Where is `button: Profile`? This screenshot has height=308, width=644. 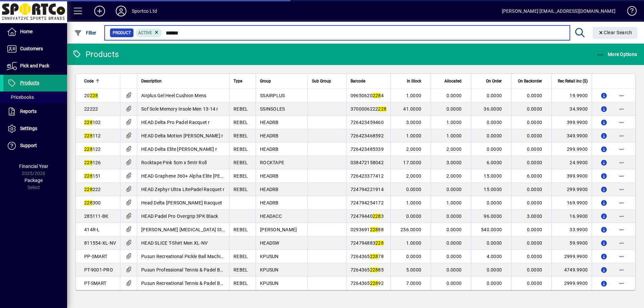 button: Profile is located at coordinates (121, 11).